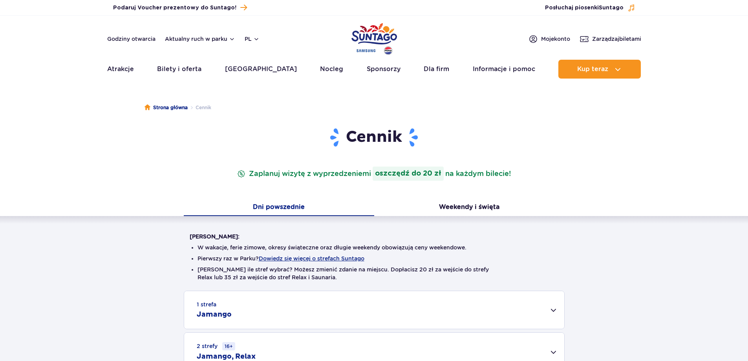 Image resolution: width=748 pixels, height=361 pixels. Describe the element at coordinates (436, 69) in the screenshot. I see `a: Dla firm` at that location.